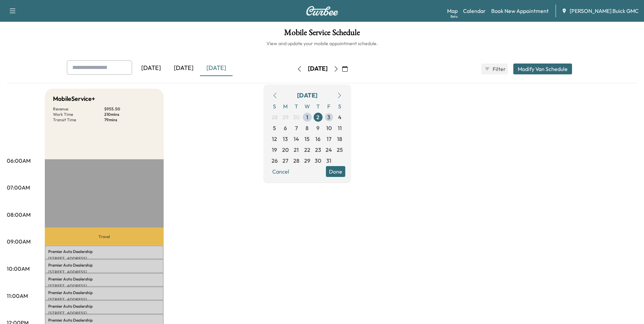  What do you see at coordinates (18, 241) in the screenshot?
I see `p: 09:00AM` at bounding box center [18, 241].